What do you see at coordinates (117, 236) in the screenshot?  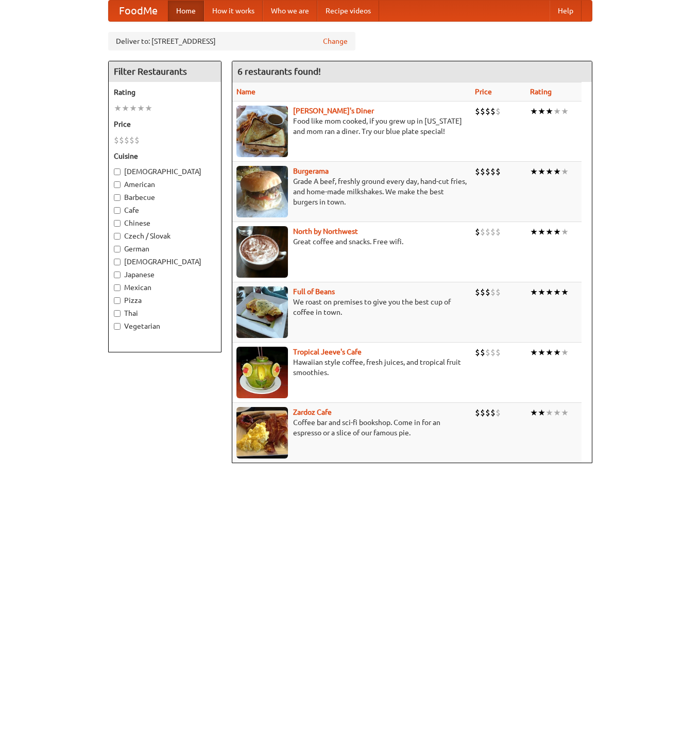 I see `input: Czech / Slovak` at bounding box center [117, 236].